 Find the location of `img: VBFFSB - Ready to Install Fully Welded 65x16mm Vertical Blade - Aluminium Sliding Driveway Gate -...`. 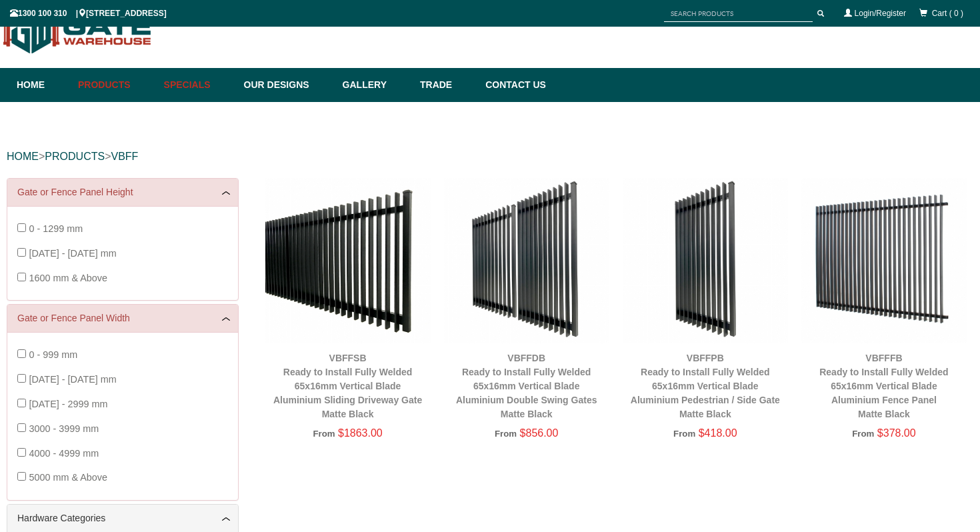

img: VBFFSB - Ready to Install Fully Welded 65x16mm Vertical Blade - Aluminium Sliding Driveway Gate -... is located at coordinates (348, 261).